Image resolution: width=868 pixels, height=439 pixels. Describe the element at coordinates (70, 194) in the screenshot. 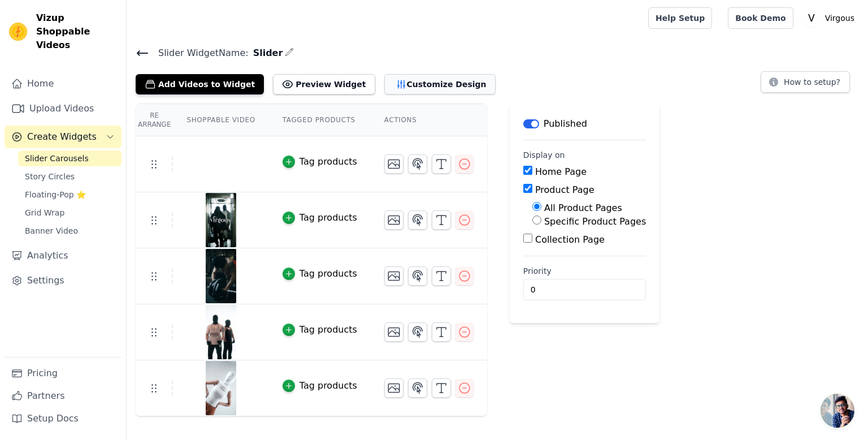

I see `a: Floating-Pop ⭐` at that location.